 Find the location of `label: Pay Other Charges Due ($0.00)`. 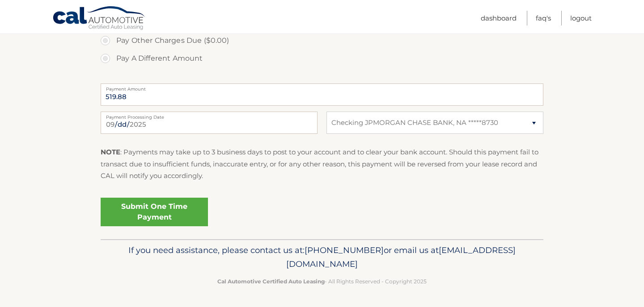

label: Pay Other Charges Due ($0.00) is located at coordinates (322, 41).